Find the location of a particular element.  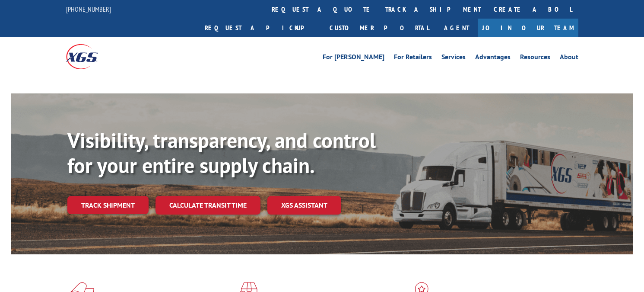

a: For Retailers is located at coordinates (413, 58).